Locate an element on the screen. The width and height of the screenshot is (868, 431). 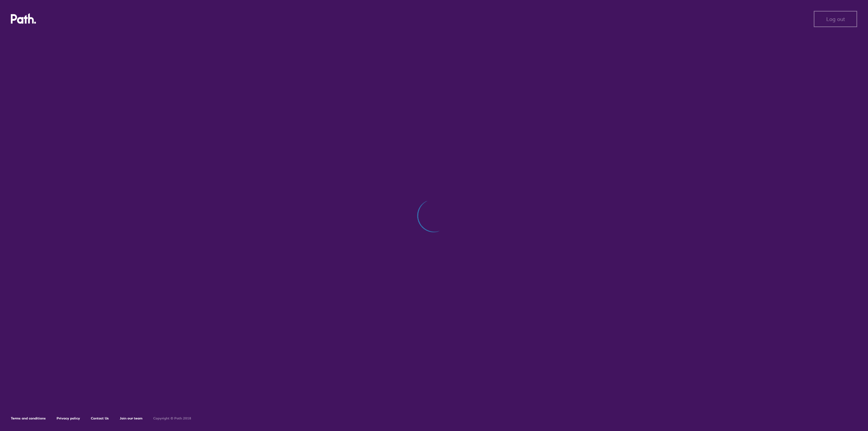
a: Contact Us is located at coordinates (100, 418).